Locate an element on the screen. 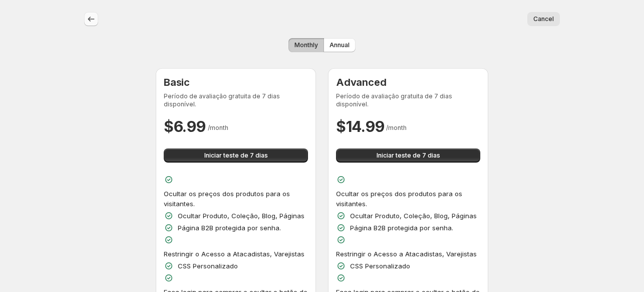 This screenshot has height=292, width=644. span: Monthly is located at coordinates (306, 45).